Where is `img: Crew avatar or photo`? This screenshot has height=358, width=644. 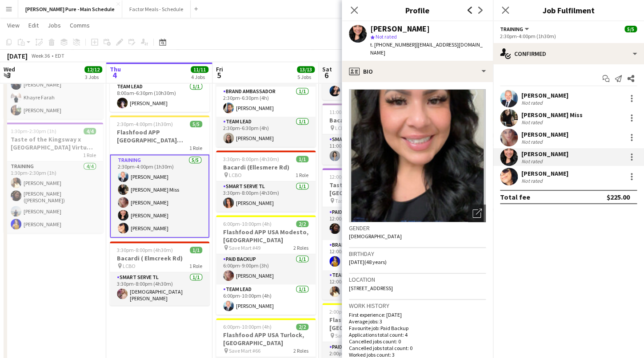
img: Crew avatar or photo is located at coordinates (417, 156).